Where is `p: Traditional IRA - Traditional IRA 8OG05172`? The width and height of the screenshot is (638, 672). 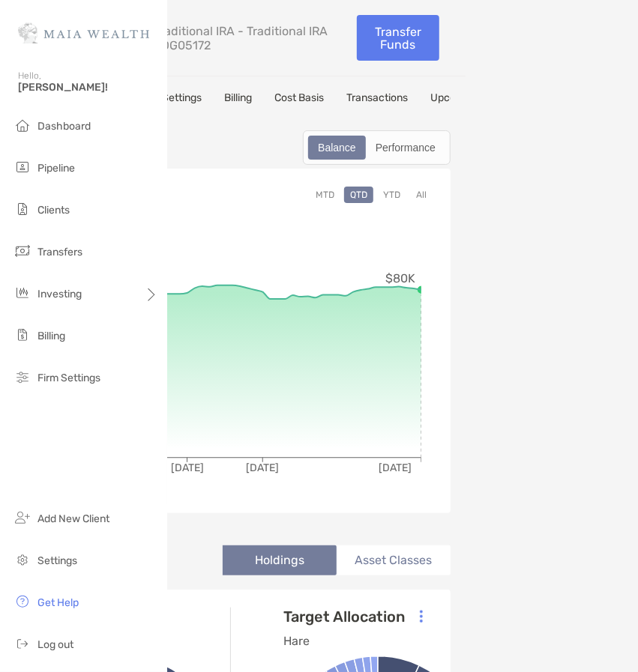 p: Traditional IRA - Traditional IRA 8OG05172 is located at coordinates (250, 38).